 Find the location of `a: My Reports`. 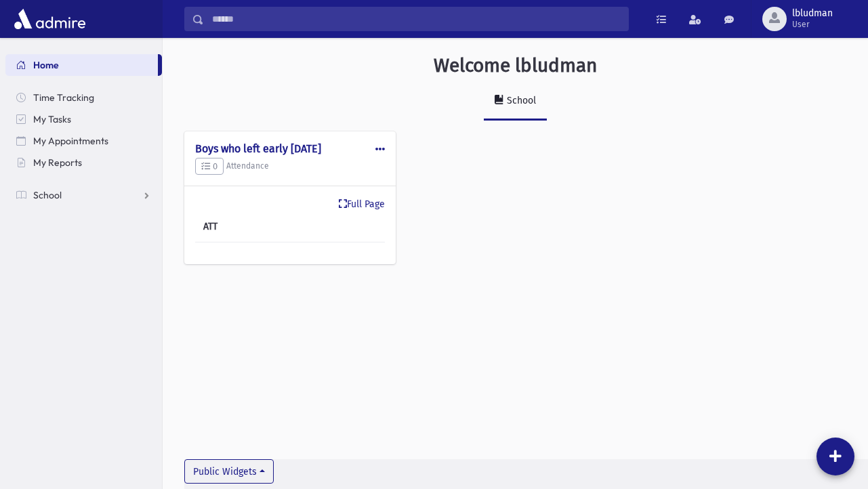

a: My Reports is located at coordinates (83, 163).